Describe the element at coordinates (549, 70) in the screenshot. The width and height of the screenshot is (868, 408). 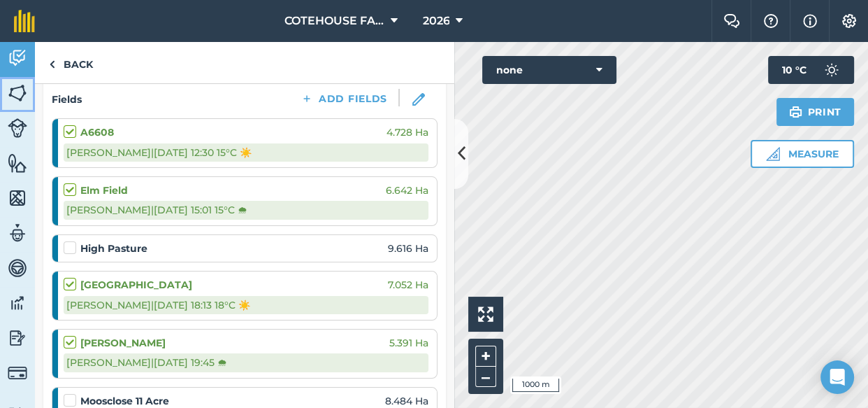
I see `button: none` at that location.